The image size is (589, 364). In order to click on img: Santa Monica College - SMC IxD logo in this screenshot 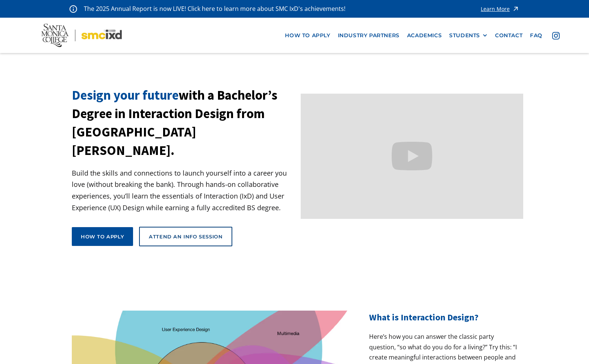, I will do `click(82, 35)`.